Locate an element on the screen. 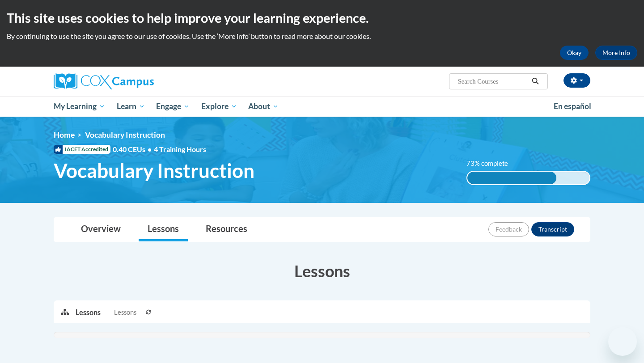  a: Cox Campus is located at coordinates (138, 81).